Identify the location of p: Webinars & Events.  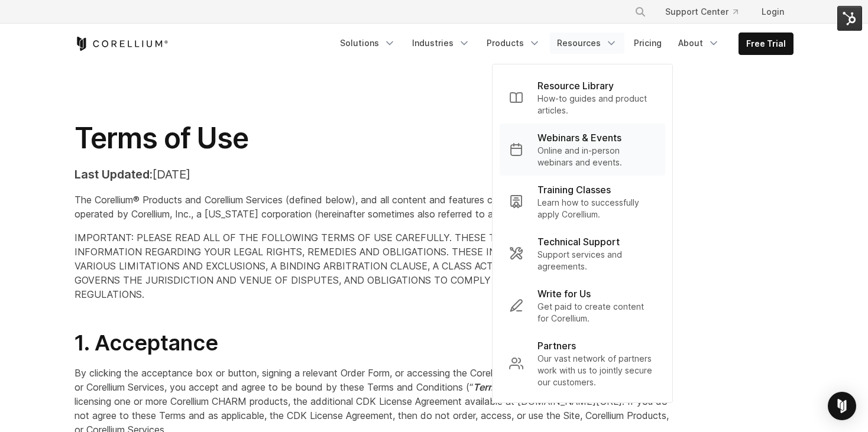
(579, 138).